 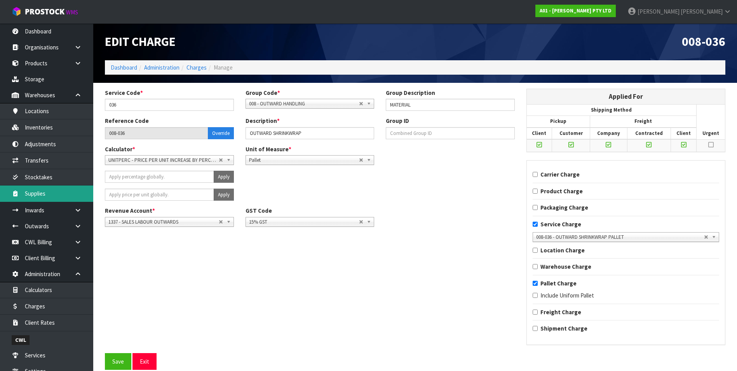 I want to click on span: 15% GST, so click(x=304, y=222).